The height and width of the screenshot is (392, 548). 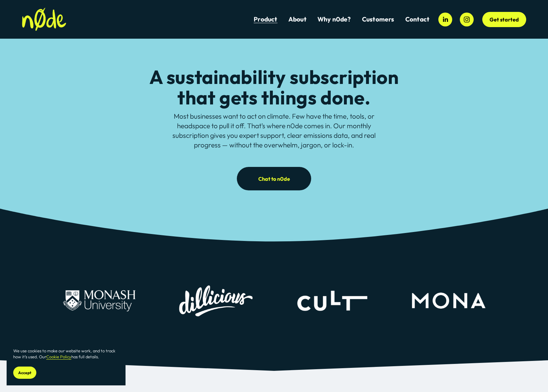 I want to click on span: Customers, so click(x=379, y=19).